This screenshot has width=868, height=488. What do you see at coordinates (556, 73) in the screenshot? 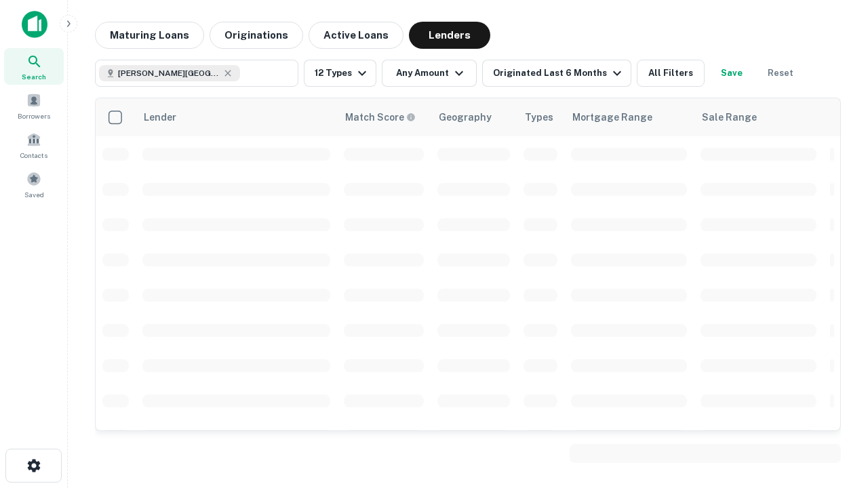
I see `button: Originated Last 6 Months` at bounding box center [556, 73].